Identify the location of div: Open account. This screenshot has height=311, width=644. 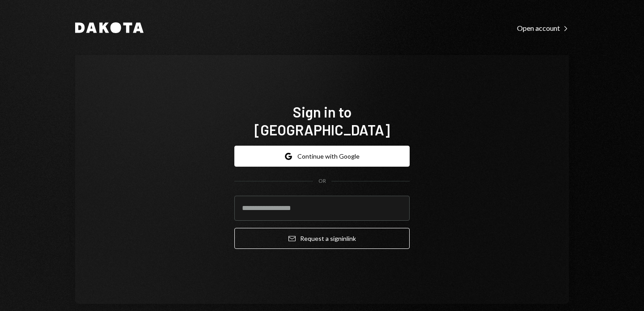
(543, 28).